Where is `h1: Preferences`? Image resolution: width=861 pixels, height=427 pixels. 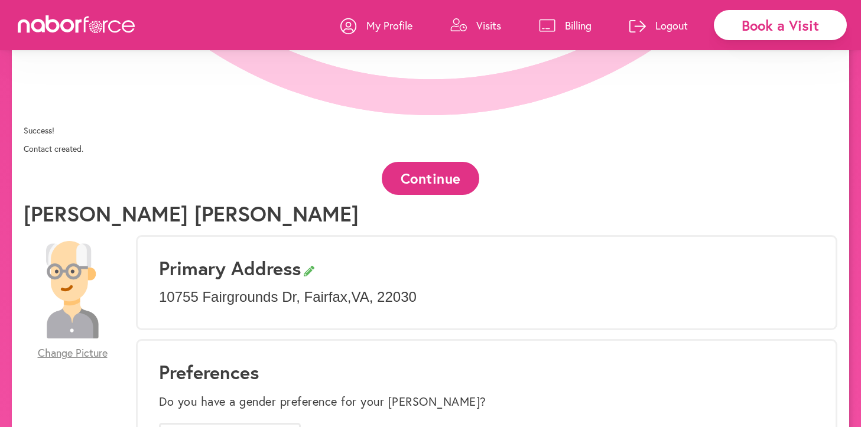
h1: Preferences is located at coordinates (486, 372).